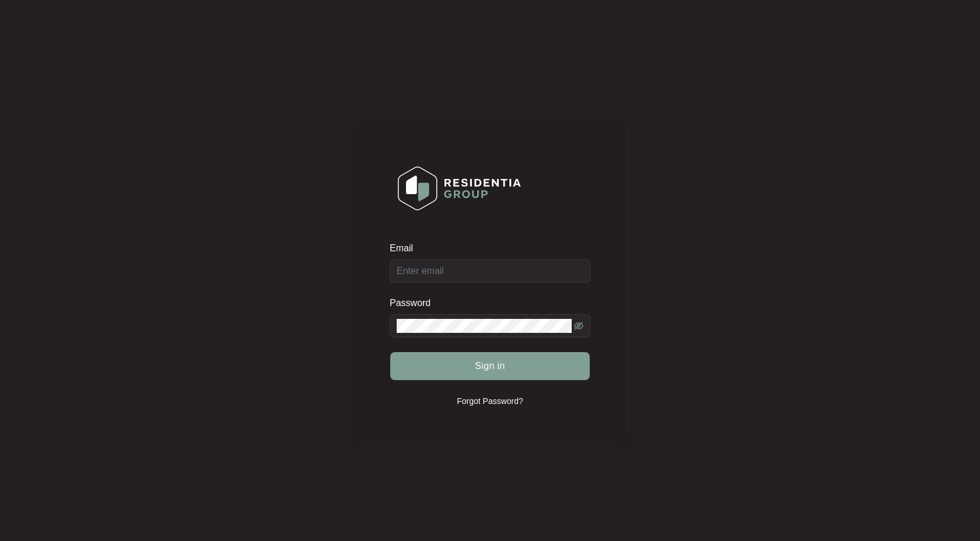  Describe the element at coordinates (490, 271) in the screenshot. I see `input: Email` at that location.